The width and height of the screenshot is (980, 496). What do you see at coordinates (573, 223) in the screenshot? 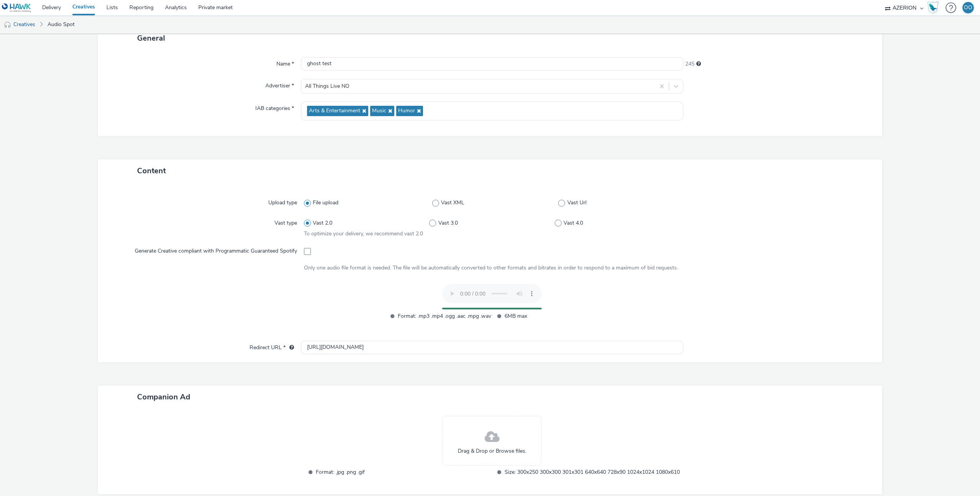
I see `span: Vast 4.0` at bounding box center [573, 223].